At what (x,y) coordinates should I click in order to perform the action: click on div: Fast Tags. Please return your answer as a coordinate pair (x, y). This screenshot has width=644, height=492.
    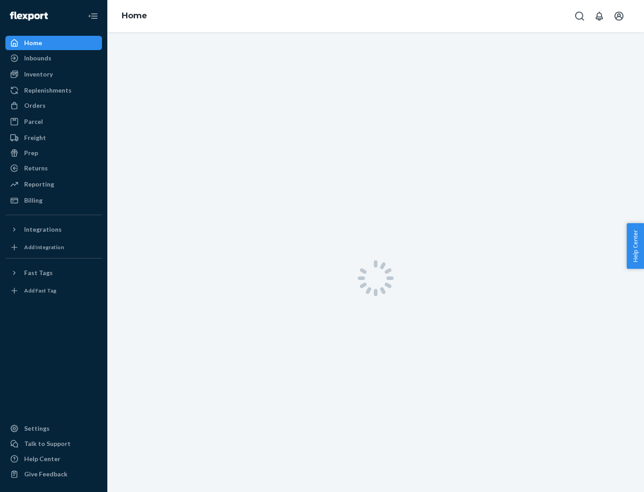
    Looking at the image, I should click on (38, 273).